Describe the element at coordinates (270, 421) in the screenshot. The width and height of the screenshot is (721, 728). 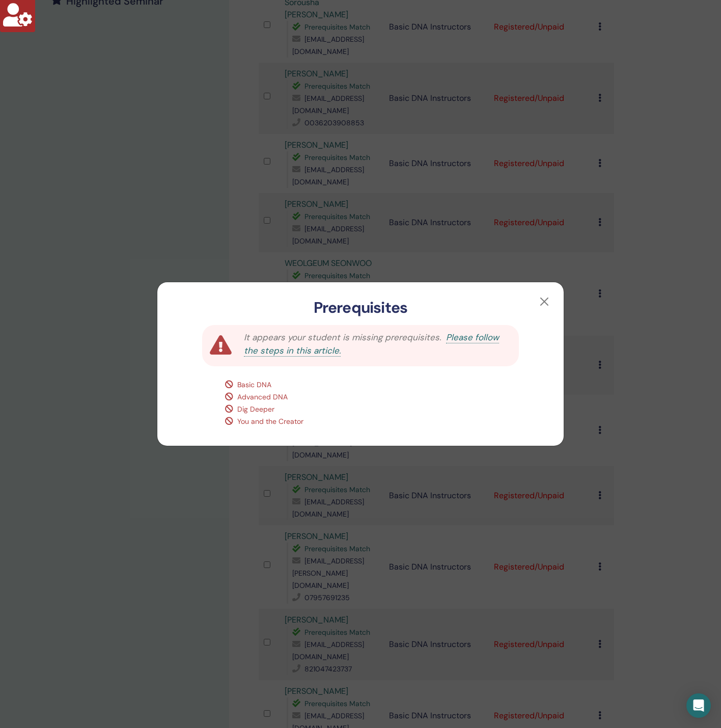
I see `span: You and the Creator` at that location.